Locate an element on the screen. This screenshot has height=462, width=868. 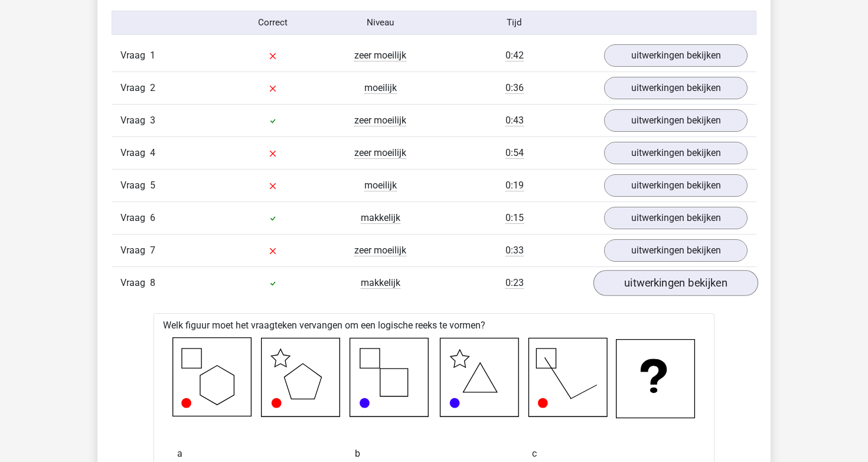
span: 8 is located at coordinates (152, 283).